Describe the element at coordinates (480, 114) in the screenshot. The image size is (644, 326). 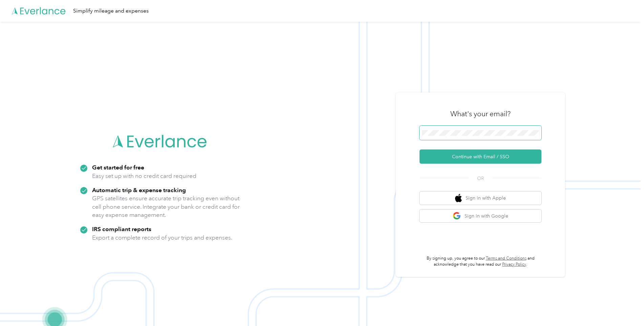
I see `h3: What's your email?` at that location.